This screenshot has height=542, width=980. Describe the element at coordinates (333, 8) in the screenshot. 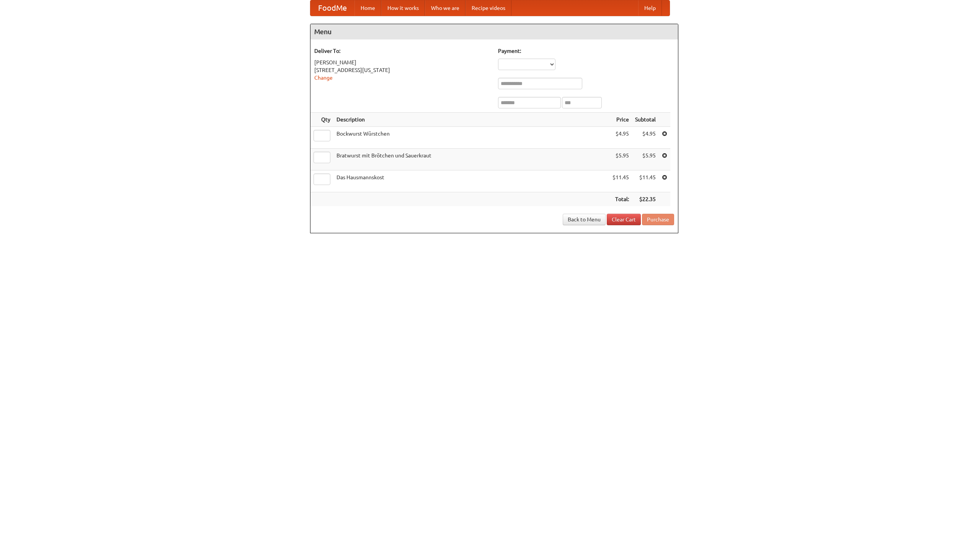

I see `a: FoodMe` at that location.